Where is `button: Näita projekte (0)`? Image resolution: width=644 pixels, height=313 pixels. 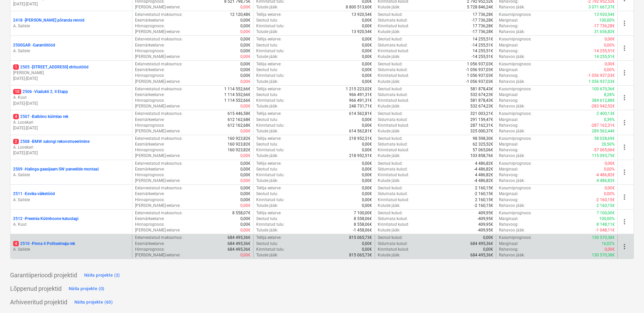
button: Näita projekte (0) is located at coordinates (87, 288).